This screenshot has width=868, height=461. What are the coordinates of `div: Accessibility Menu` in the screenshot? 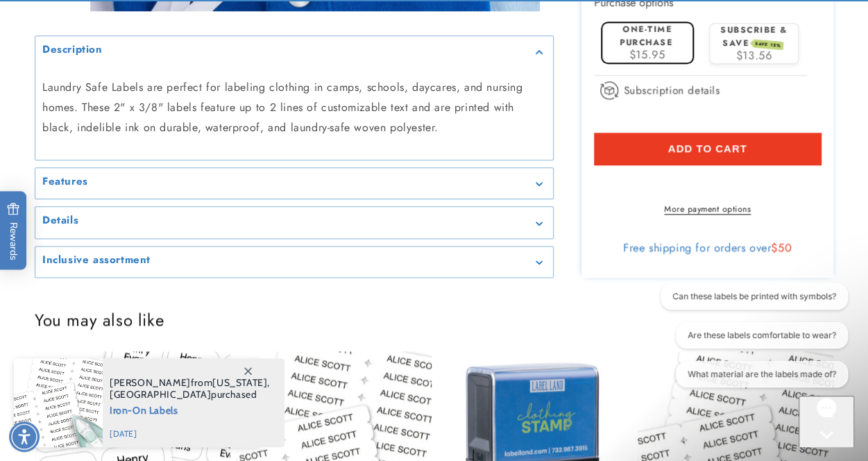 It's located at (24, 436).